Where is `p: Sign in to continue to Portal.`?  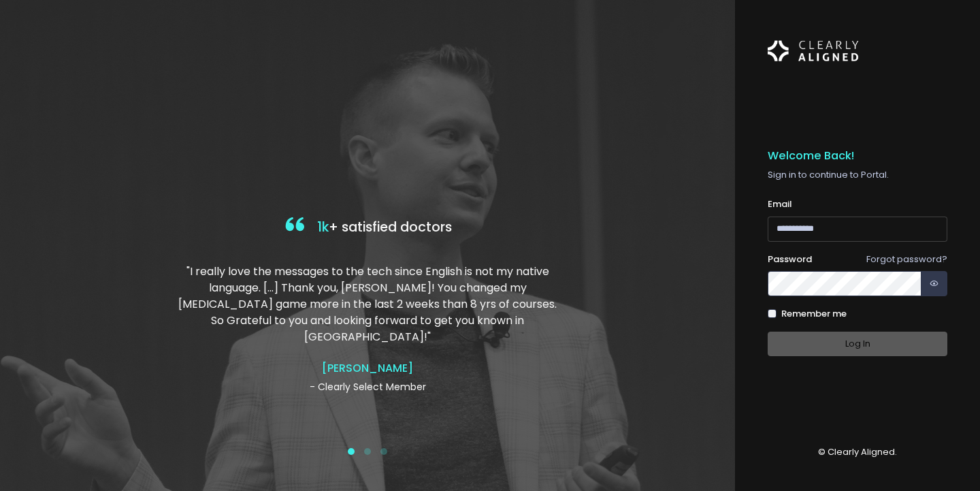
p: Sign in to continue to Portal. is located at coordinates (858, 175).